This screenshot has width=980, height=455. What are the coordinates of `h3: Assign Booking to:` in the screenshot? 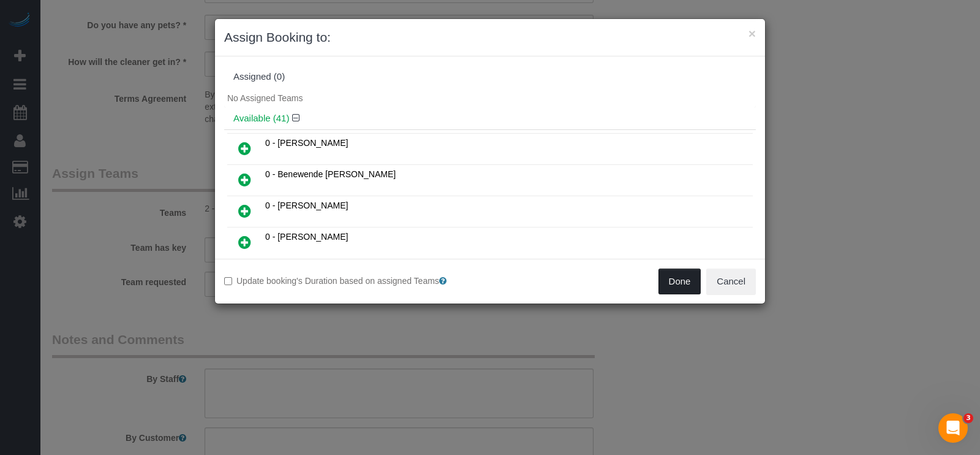 It's located at (490, 38).